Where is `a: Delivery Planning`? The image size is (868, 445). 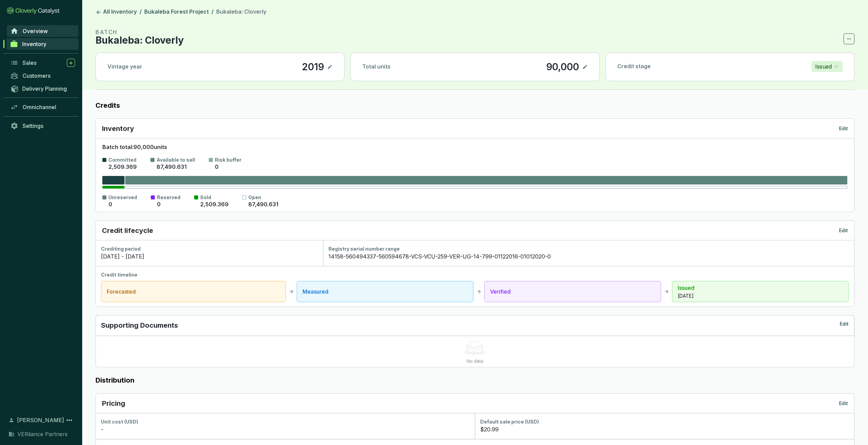
a: Delivery Planning is located at coordinates (42, 88).